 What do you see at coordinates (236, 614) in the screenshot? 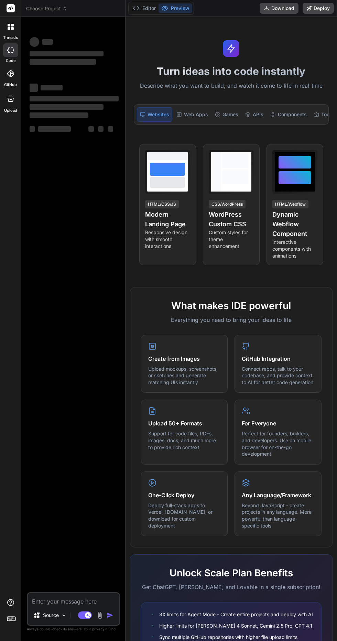
I see `span: 3X limits for Agent Mode - Create entire projects and deploy with AI` at bounding box center [236, 614].